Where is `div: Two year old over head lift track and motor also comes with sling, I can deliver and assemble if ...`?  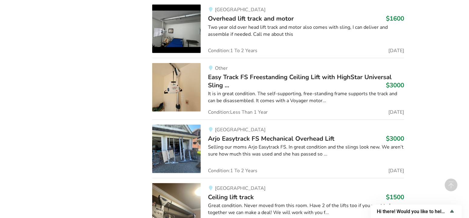
div: Two year old over head lift track and motor also comes with sling, I can deliver and assemble if ... is located at coordinates (306, 31).